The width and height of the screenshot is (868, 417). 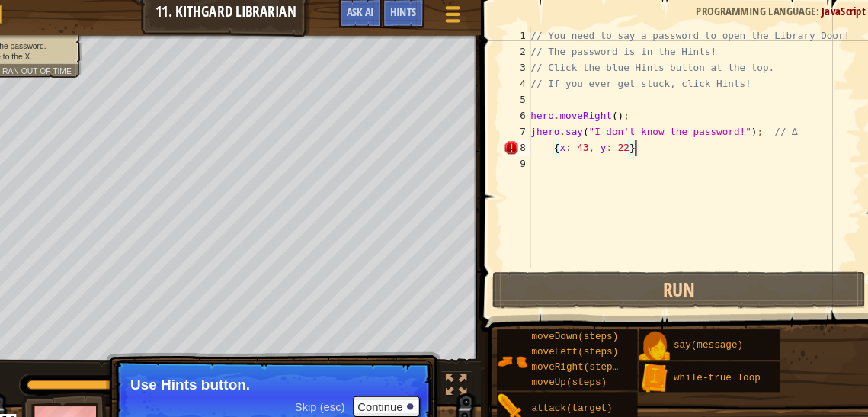 What do you see at coordinates (700, 332) in the screenshot?
I see `span: say(message)` at bounding box center [700, 332].